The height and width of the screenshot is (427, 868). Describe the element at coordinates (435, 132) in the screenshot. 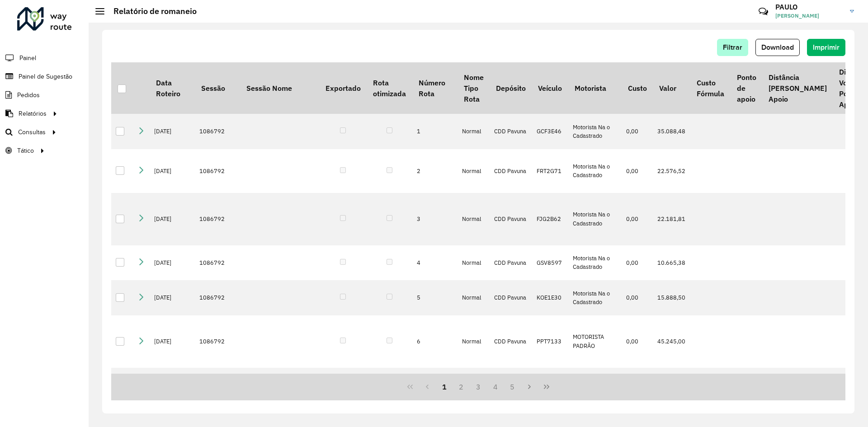

I see `td: 1` at that location.